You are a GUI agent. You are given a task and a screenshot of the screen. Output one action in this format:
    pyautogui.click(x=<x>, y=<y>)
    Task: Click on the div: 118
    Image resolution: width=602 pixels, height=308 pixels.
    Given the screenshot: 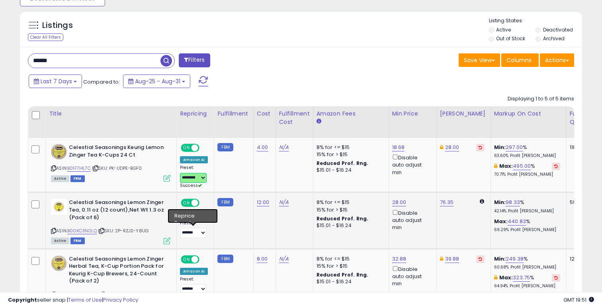 What is the action you would take?
    pyautogui.click(x=582, y=147)
    